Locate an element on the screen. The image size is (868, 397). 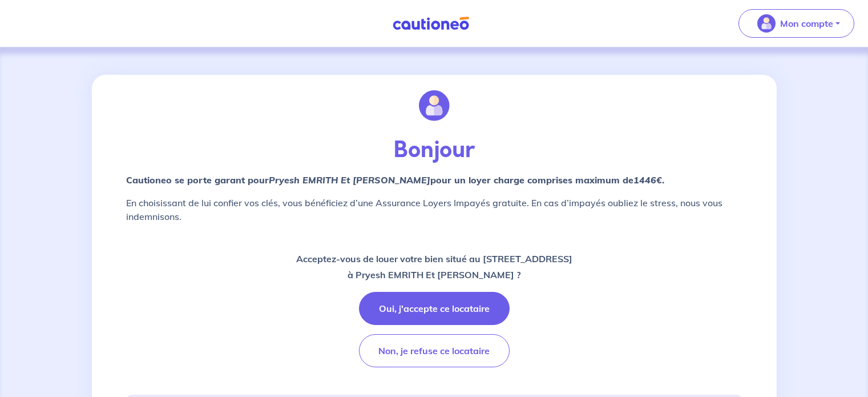
button: Non, je refuse ce locataire is located at coordinates (434, 350).